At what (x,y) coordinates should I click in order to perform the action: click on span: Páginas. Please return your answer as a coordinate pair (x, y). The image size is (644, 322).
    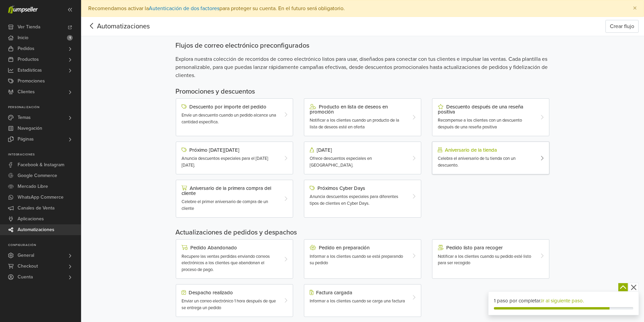
    Looking at the image, I should click on (26, 139).